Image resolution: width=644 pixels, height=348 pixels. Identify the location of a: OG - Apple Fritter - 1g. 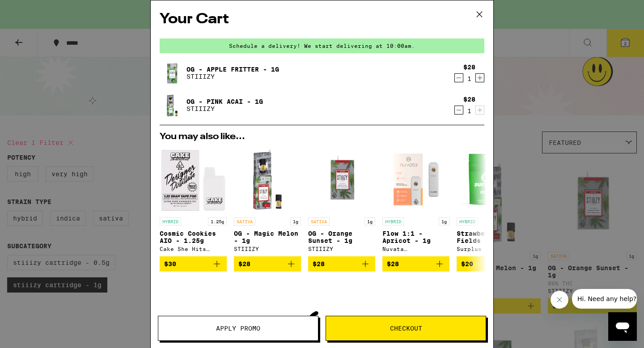
(232, 69).